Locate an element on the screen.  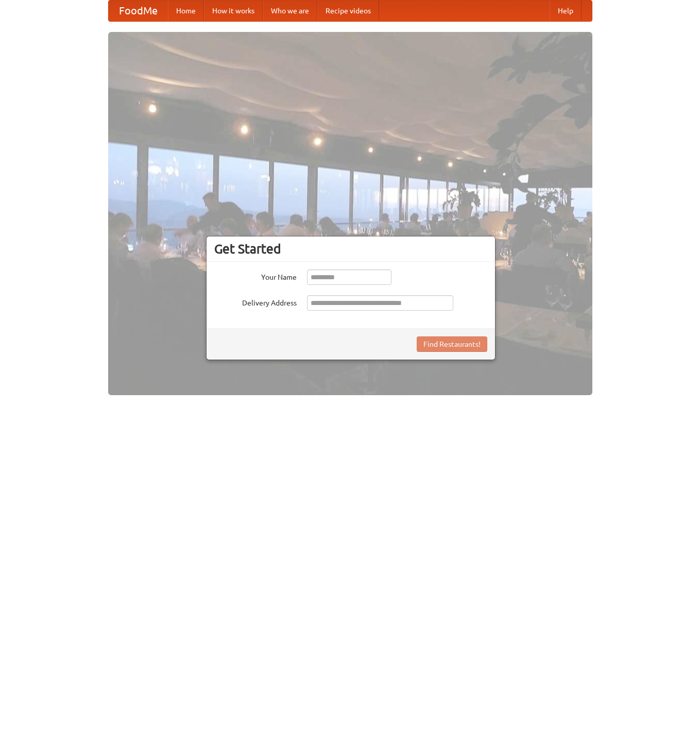
label: Delivery Address is located at coordinates (256, 302).